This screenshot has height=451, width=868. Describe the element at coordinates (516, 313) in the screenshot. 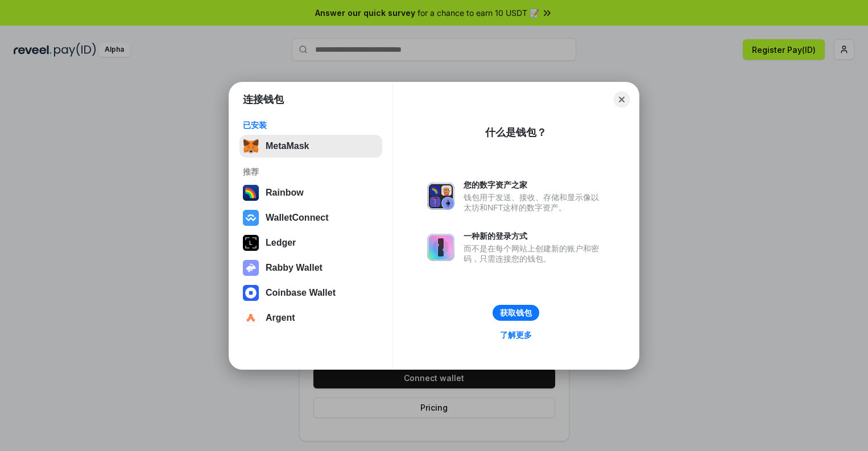

I see `div: 获取钱包` at that location.